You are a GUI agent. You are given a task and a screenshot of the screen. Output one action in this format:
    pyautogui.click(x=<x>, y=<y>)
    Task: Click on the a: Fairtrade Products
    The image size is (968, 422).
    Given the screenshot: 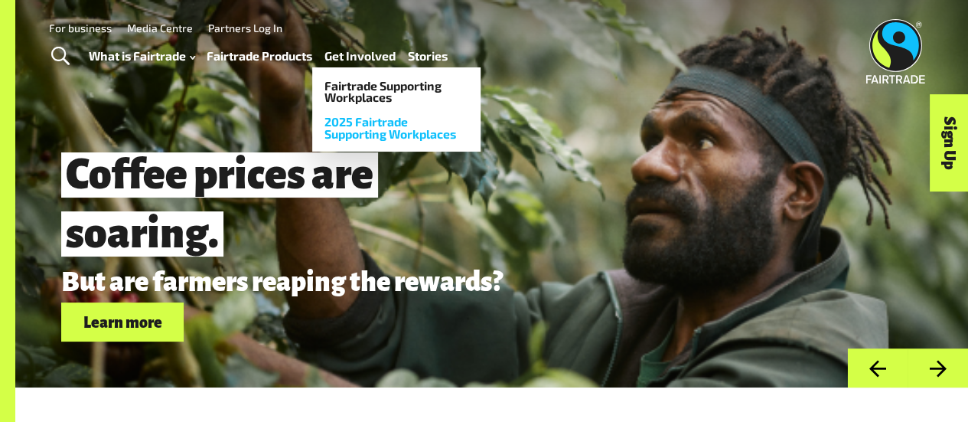 What is the action you would take?
    pyautogui.click(x=259, y=56)
    